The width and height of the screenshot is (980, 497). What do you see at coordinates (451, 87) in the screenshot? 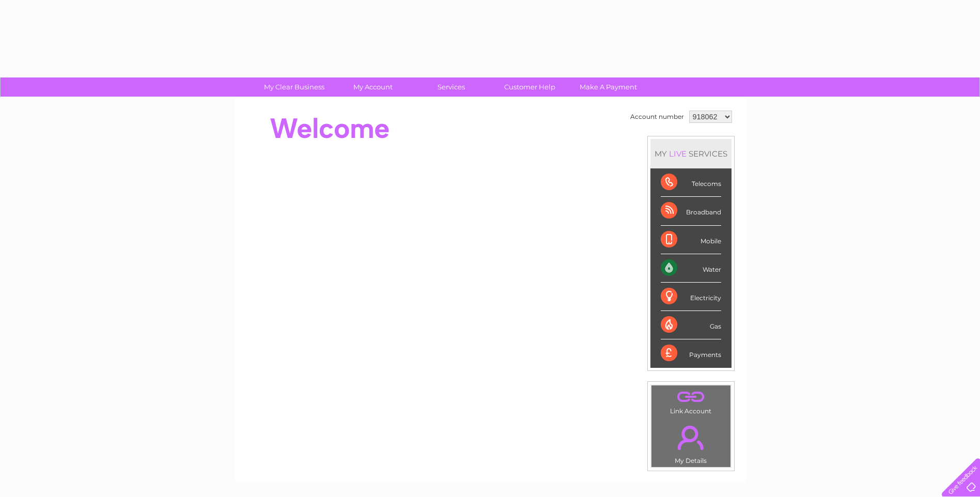
I see `a: Services` at bounding box center [451, 87].